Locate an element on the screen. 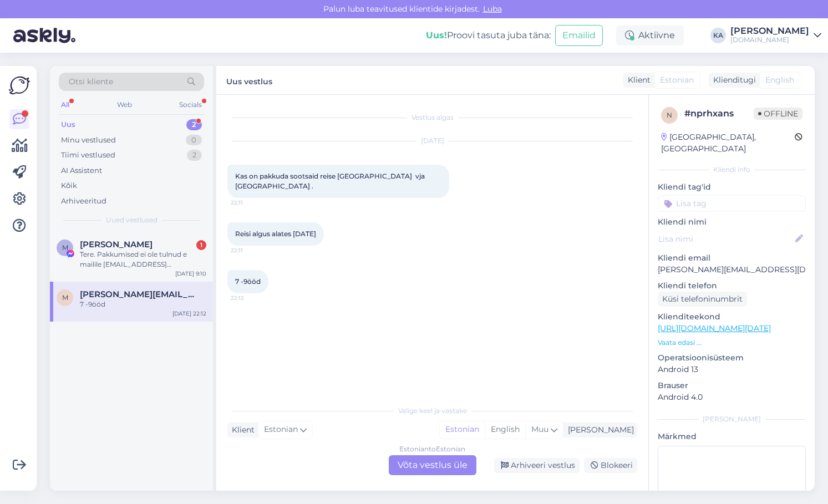 The width and height of the screenshot is (828, 504). div: Vestlus algas is located at coordinates (432, 118).